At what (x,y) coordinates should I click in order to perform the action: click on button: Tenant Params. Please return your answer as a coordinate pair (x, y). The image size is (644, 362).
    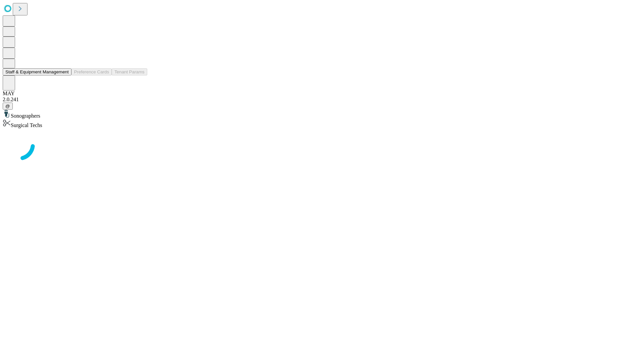
    Looking at the image, I should click on (129, 71).